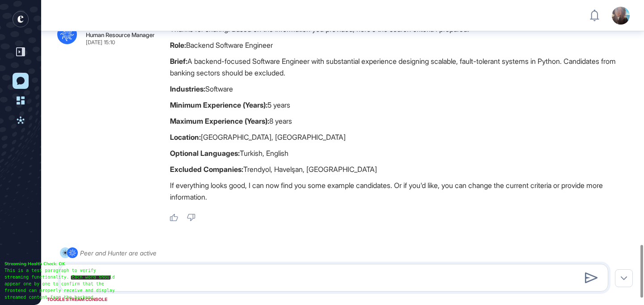 The width and height of the screenshot is (644, 305). I want to click on p: A backend-focused Software Engineer with substantial experience designing scalable, fault-toleran..., so click(402, 67).